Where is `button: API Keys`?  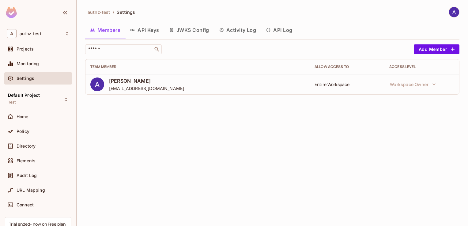 button: API Keys is located at coordinates (145, 30).